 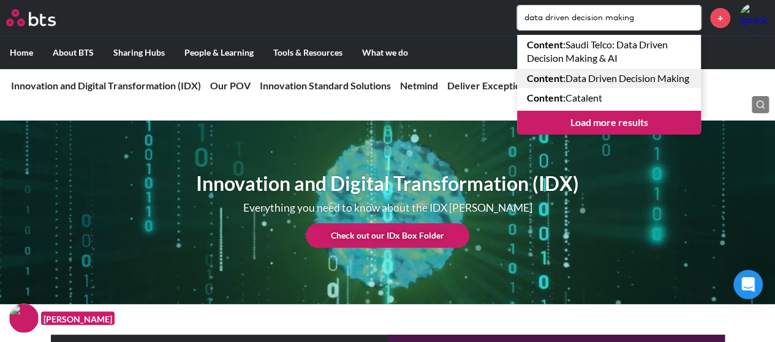 What do you see at coordinates (325, 85) in the screenshot?
I see `a: Innovation Standard Solutions` at bounding box center [325, 85].